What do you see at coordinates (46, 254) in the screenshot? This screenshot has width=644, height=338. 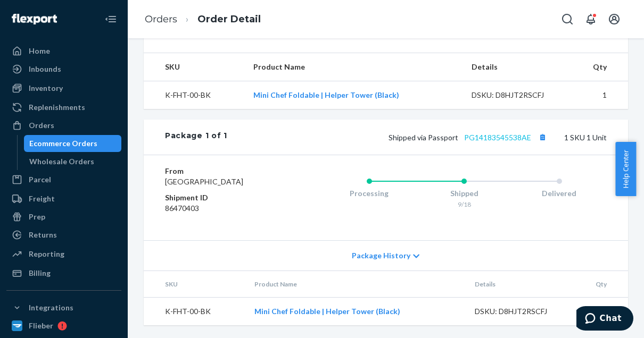 I see `div: Reporting` at bounding box center [46, 254].